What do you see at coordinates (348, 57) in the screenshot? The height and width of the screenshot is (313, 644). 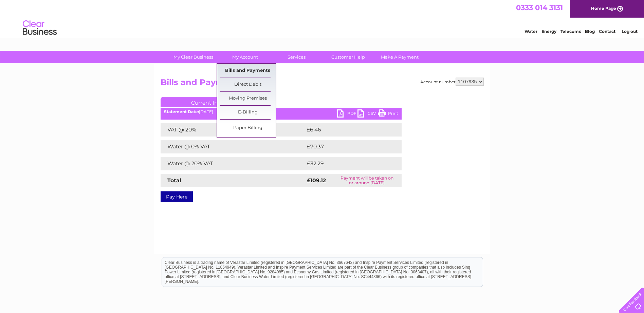 I see `a: Customer Help` at bounding box center [348, 57].